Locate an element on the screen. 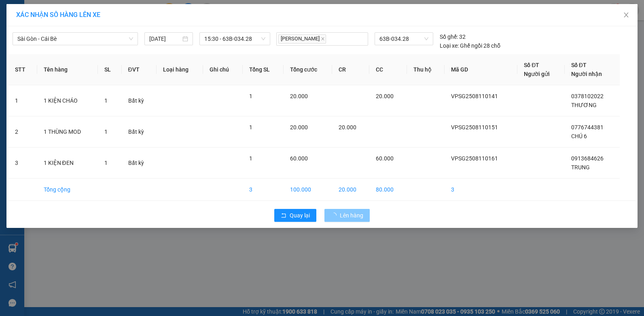 The width and height of the screenshot is (644, 316). td: 2 is located at coordinates (22, 132).